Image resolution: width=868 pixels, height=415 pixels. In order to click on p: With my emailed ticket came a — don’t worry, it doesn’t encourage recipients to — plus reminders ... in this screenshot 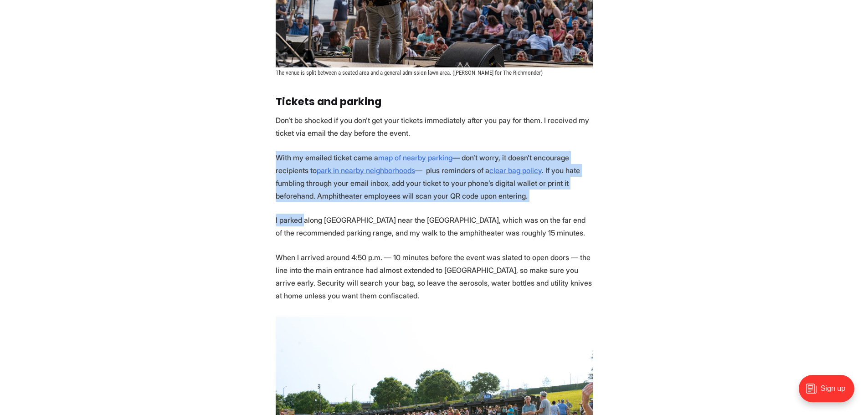, I will do `click(434, 177)`.